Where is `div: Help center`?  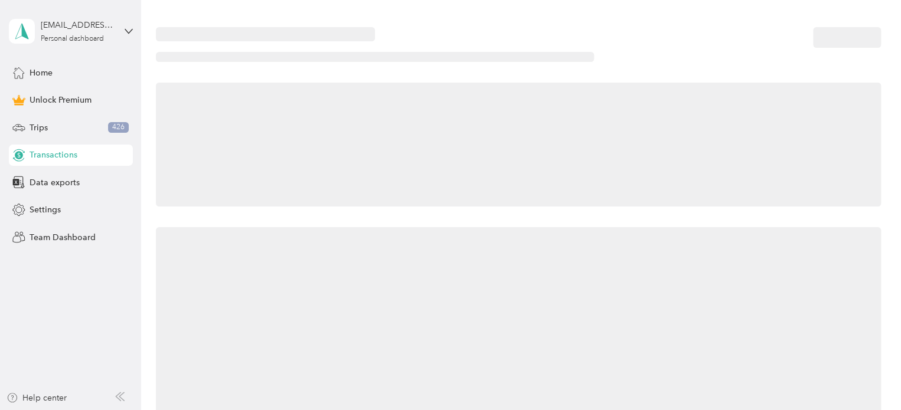 div: Help center is located at coordinates (37, 398).